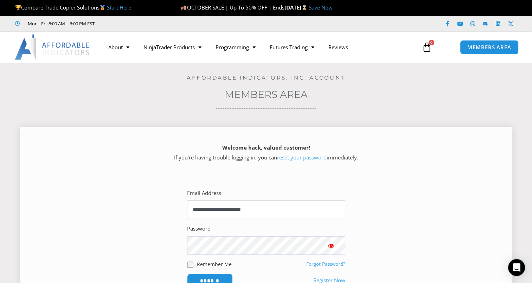 The width and height of the screenshot is (532, 283). What do you see at coordinates (331, 245) in the screenshot?
I see `button: Show password` at bounding box center [331, 245].